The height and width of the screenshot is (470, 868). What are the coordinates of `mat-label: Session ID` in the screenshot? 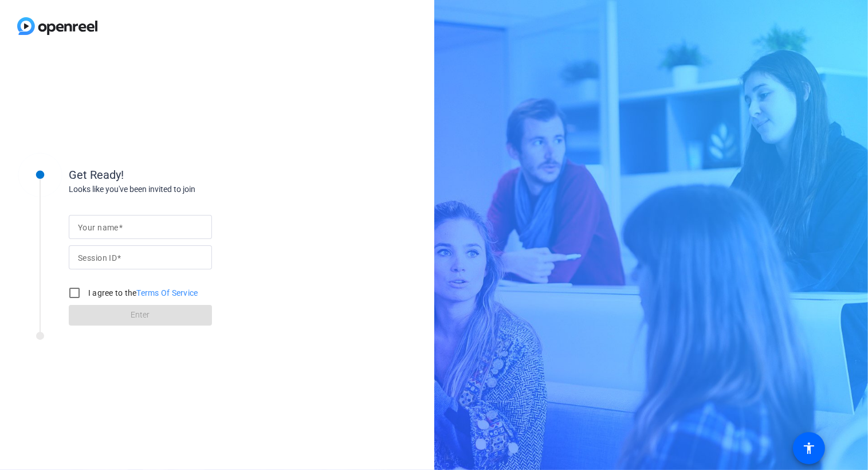 It's located at (97, 258).